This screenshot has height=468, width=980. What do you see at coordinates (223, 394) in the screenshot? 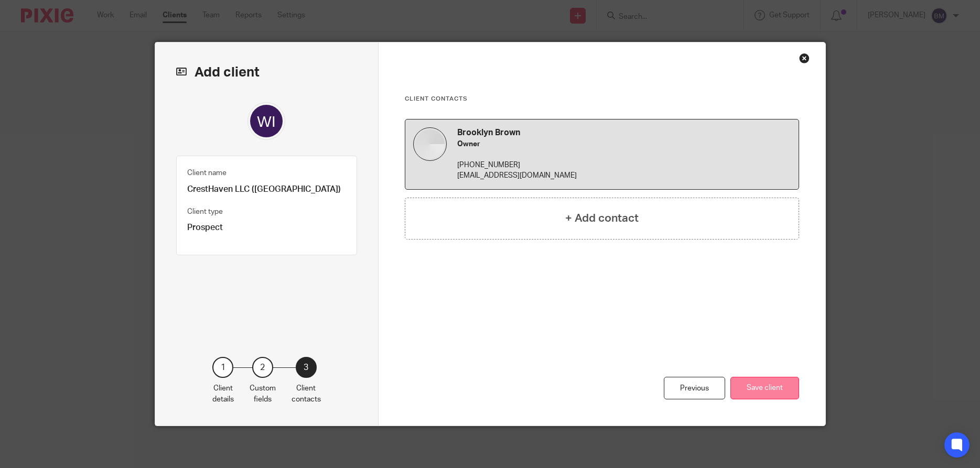
I see `p: Client details` at bounding box center [223, 394].